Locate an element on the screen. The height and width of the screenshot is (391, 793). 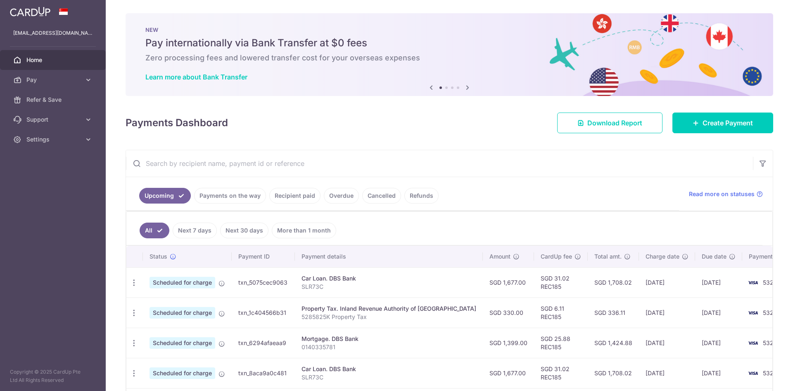
a: Cancelled is located at coordinates (382, 195).